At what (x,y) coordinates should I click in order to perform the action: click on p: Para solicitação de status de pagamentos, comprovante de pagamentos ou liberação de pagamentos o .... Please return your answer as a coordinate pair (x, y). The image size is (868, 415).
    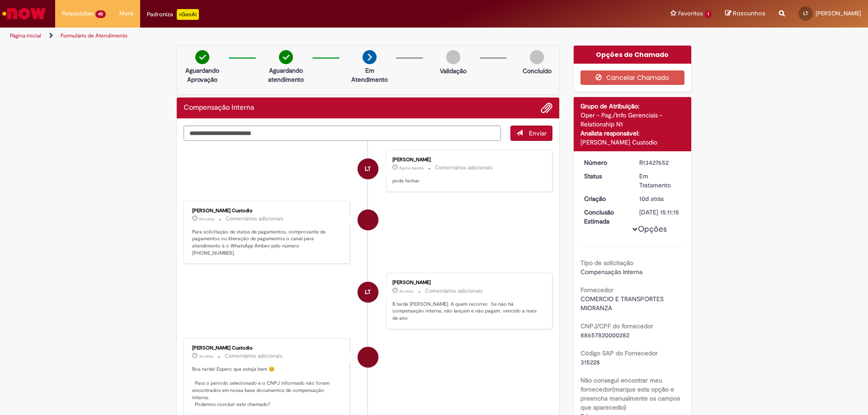
    Looking at the image, I should click on (267, 243).